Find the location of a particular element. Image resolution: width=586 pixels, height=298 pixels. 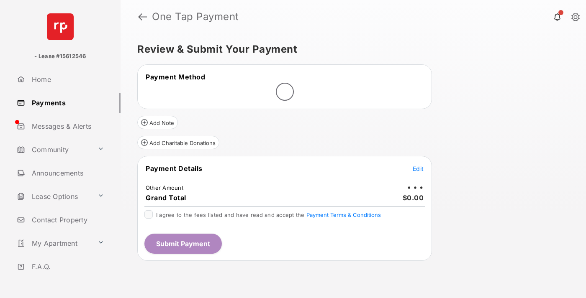

a: Contact Property is located at coordinates (67, 220).